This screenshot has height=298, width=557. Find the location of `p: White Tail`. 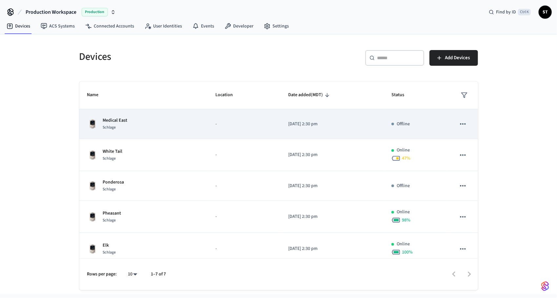

p: White Tail is located at coordinates (113, 152).